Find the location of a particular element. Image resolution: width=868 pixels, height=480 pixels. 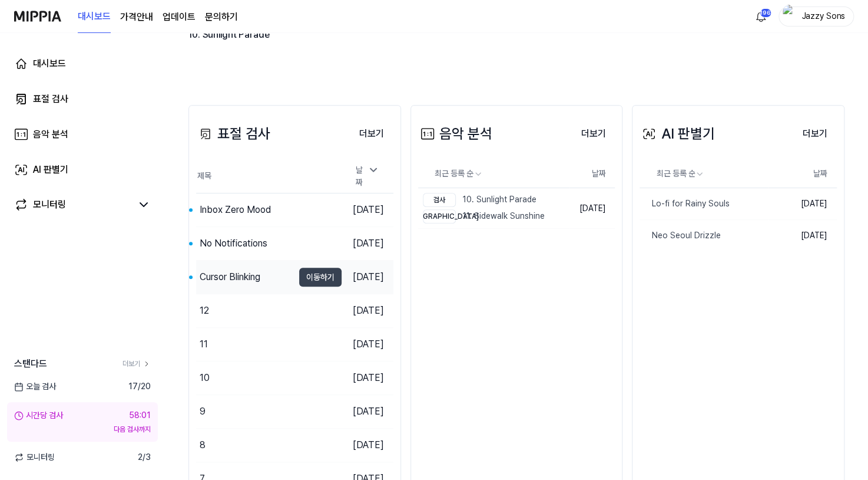

div: Cursor Blinking is located at coordinates (230, 277).